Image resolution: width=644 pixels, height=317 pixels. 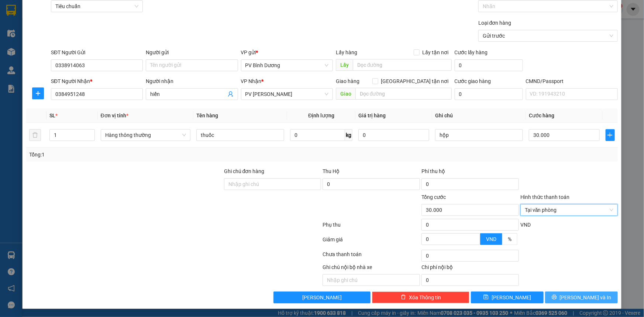 What do you see at coordinates (569, 210) in the screenshot?
I see `span: Tại văn phòng` at bounding box center [569, 210].